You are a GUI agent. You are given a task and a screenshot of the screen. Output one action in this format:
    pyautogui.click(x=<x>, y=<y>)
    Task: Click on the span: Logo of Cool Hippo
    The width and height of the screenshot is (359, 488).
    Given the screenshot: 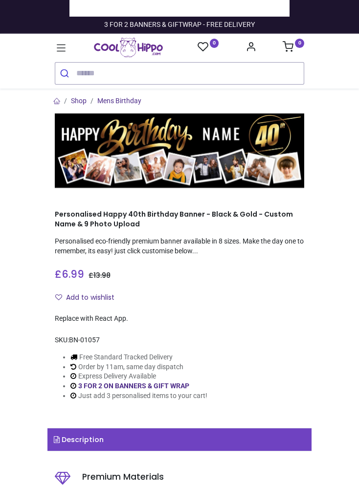 What is the action you would take?
    pyautogui.click(x=128, y=47)
    